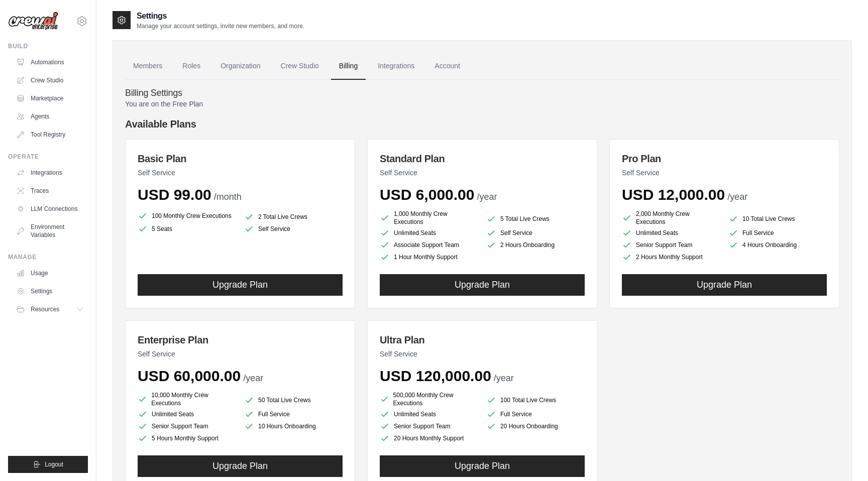 This screenshot has width=868, height=481. Describe the element at coordinates (189, 376) in the screenshot. I see `span: USD 60,000.00` at that location.